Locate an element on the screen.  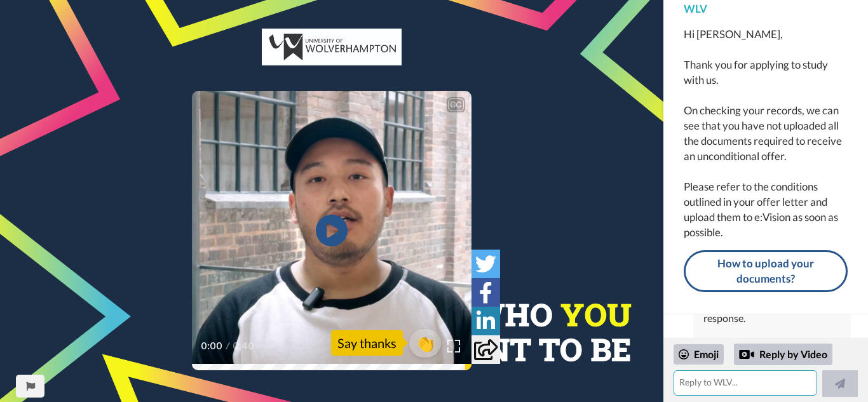
div: Emoji is located at coordinates (698, 354).